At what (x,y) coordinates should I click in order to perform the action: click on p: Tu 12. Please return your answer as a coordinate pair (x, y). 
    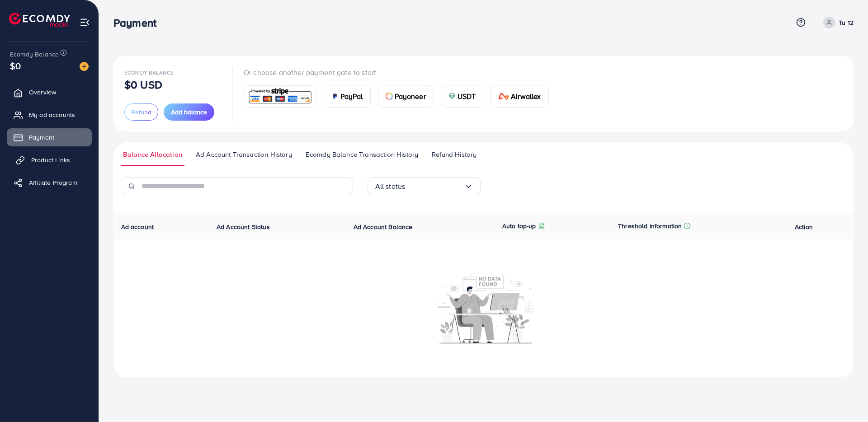
    Looking at the image, I should click on (846, 22).